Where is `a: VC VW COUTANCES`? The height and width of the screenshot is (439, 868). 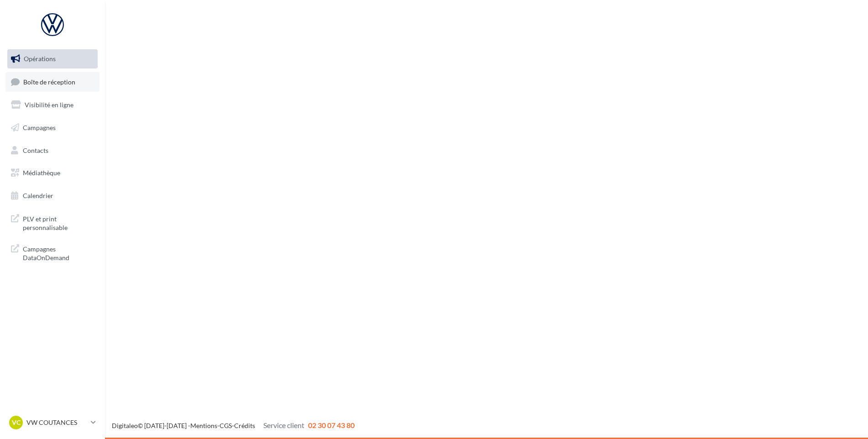
a: VC VW COUTANCES is located at coordinates (52, 423).